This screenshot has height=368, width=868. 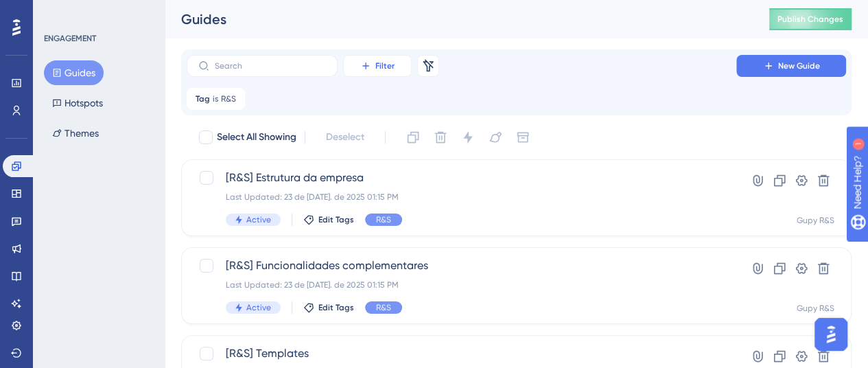 I want to click on div: 1, so click(x=97, y=12).